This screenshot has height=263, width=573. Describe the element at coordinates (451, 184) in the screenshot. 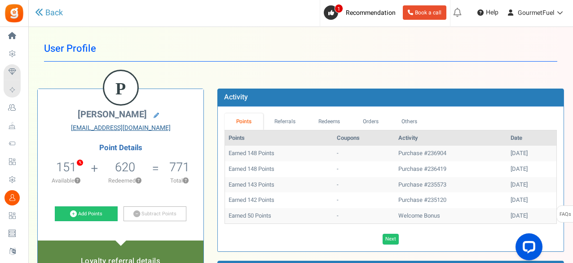

I see `td: Purchase #235573` at that location.